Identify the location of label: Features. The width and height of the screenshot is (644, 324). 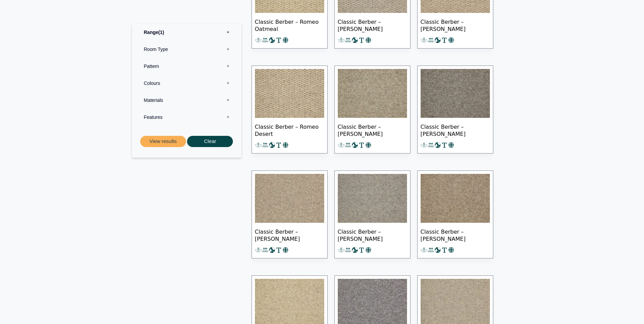
(187, 117).